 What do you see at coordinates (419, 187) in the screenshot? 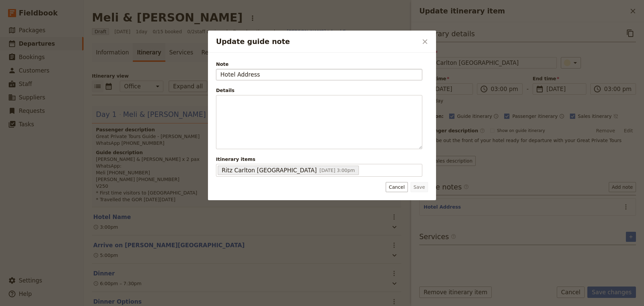
I see `button: Save` at bounding box center [419, 187].